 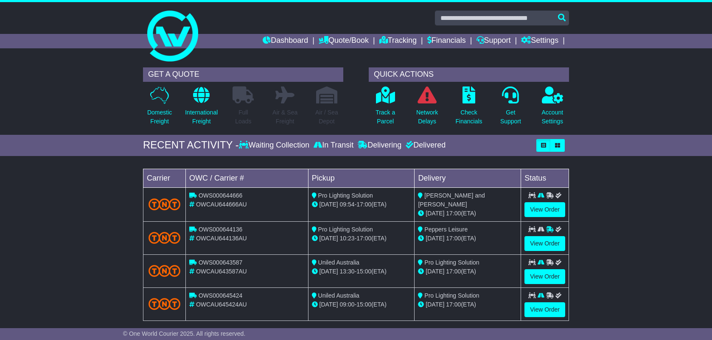 I want to click on a: Support, so click(x=493, y=41).